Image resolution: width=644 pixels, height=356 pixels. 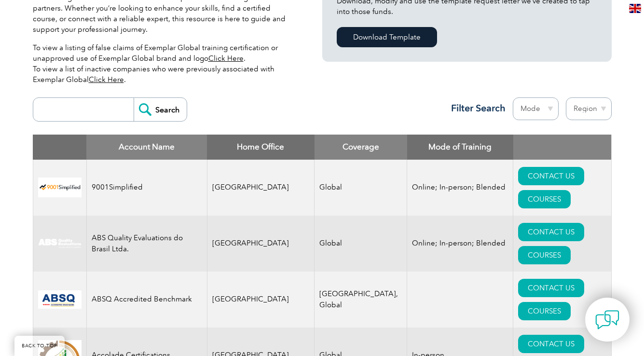 What do you see at coordinates (475, 108) in the screenshot?
I see `h3: Filter Search` at bounding box center [475, 108].